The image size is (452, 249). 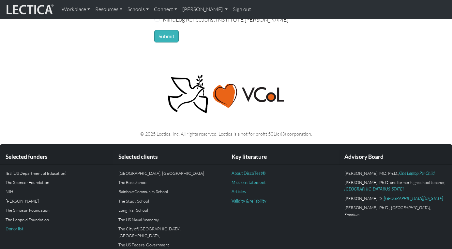 I want to click on p: © 2025 Lectica, Inc. All rights reserved. Lectica is a not for profit 501(c)(3) corporation., so click(x=226, y=134).